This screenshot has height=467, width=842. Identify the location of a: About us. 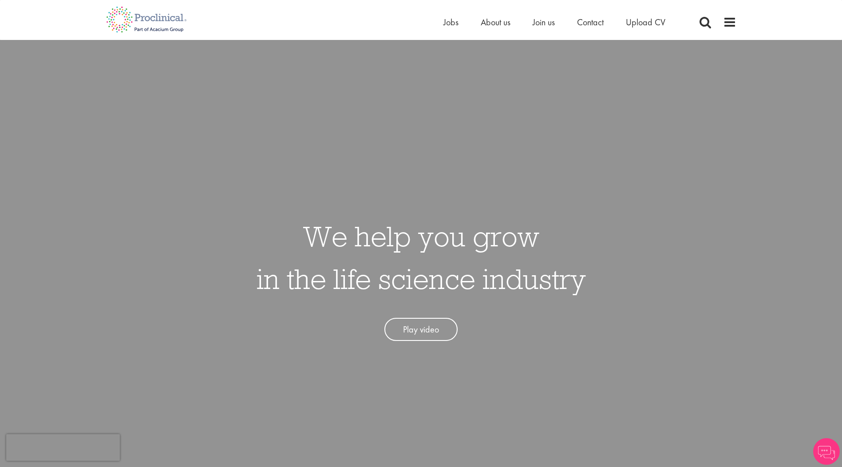
(495, 22).